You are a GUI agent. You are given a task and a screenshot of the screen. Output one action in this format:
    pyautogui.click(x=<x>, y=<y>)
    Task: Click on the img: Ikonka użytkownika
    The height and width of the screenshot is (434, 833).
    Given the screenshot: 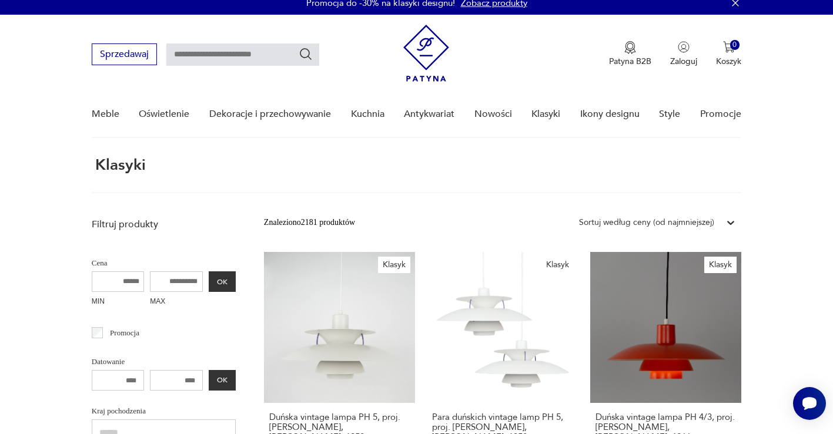 What is the action you would take?
    pyautogui.click(x=684, y=47)
    